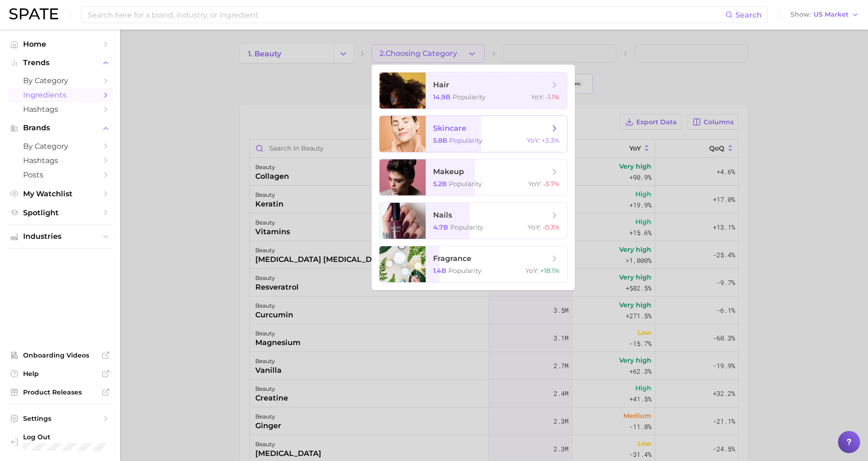 The image size is (868, 461). Describe the element at coordinates (60, 442) in the screenshot. I see `a: Log out. Currently logged in with e-mail ykkim110@cosrx.co.kr.` at that location.